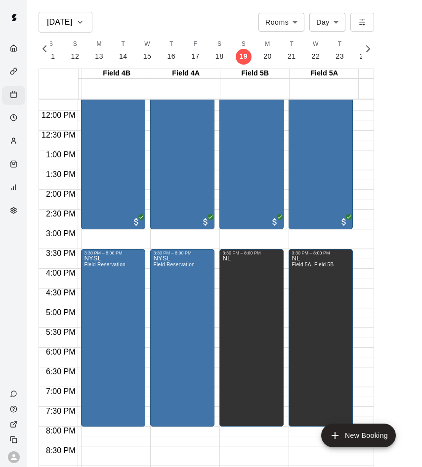 This screenshot has width=422, height=467. What do you see at coordinates (195, 50) in the screenshot?
I see `button: F17` at bounding box center [195, 50].